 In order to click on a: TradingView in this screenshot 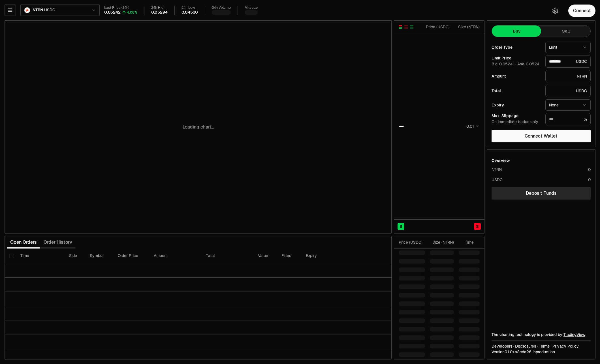, I will do `click(574, 335)`.